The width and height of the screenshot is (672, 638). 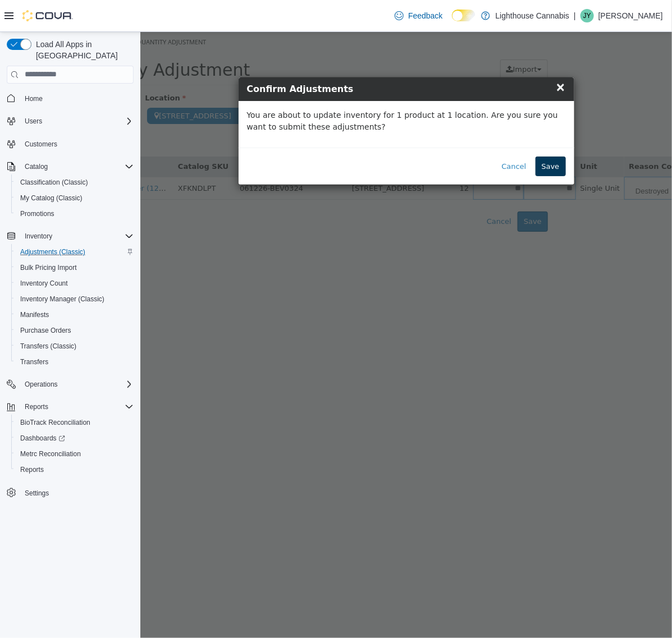 I want to click on button: Manifests, so click(x=75, y=315).